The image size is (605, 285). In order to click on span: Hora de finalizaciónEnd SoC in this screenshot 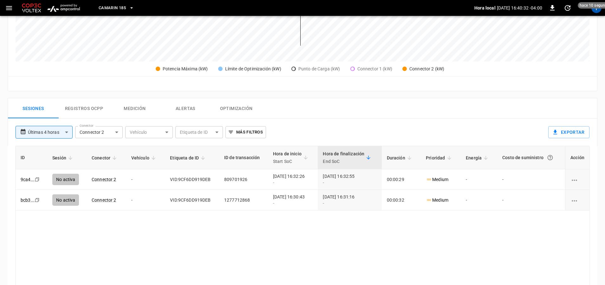, I will do `click(348, 158)`.